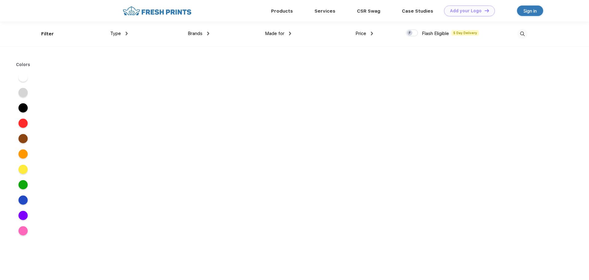 This screenshot has height=280, width=589. I want to click on span: Made for, so click(275, 34).